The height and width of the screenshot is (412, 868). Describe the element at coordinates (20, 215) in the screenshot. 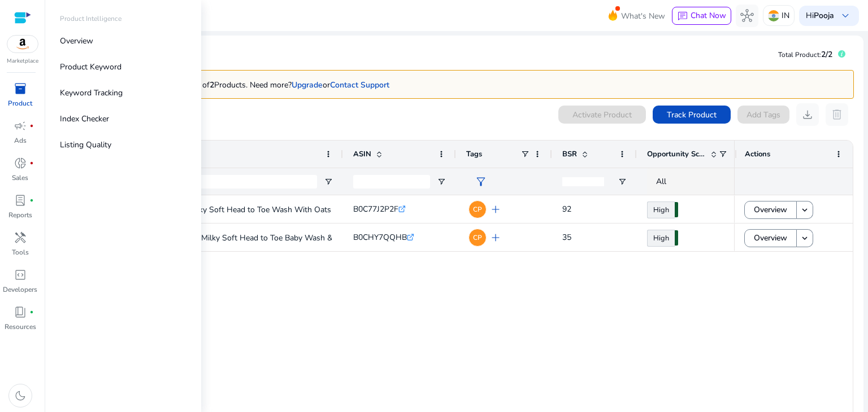

I see `p: Reports` at that location.